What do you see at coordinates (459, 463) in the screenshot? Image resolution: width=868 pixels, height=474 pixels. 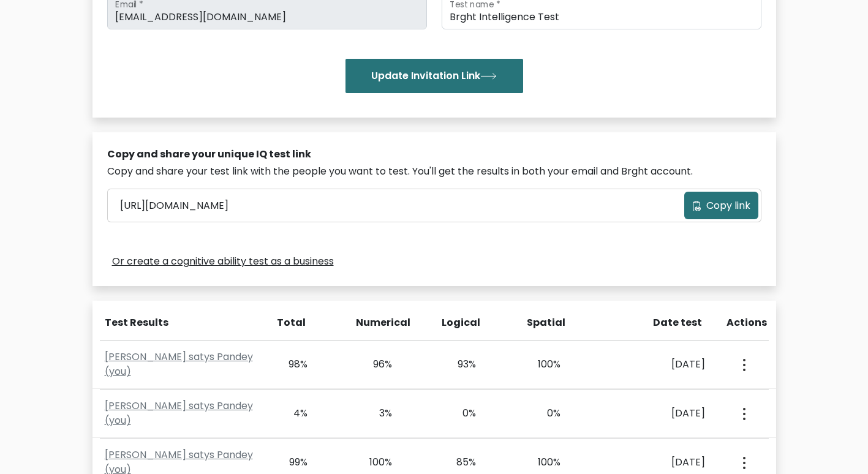 I see `div: 85%` at bounding box center [459, 463].